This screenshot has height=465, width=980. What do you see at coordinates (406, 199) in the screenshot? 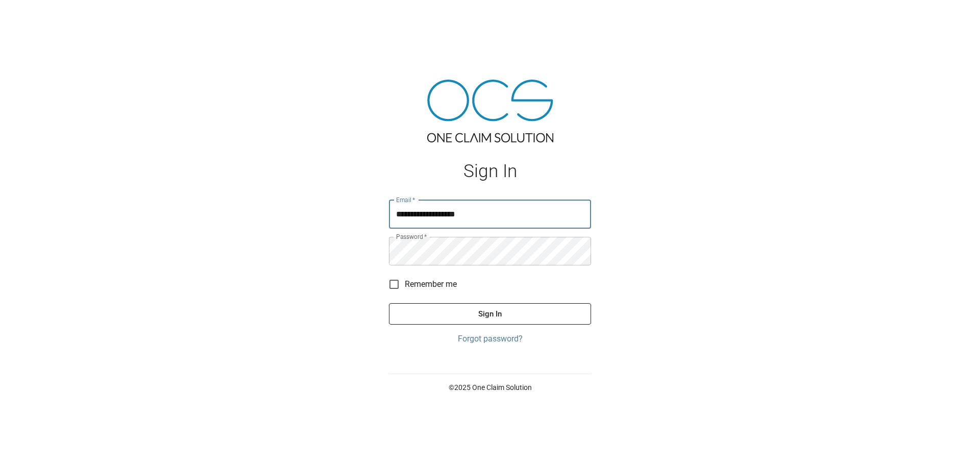
I see `label: Email` at bounding box center [406, 199].